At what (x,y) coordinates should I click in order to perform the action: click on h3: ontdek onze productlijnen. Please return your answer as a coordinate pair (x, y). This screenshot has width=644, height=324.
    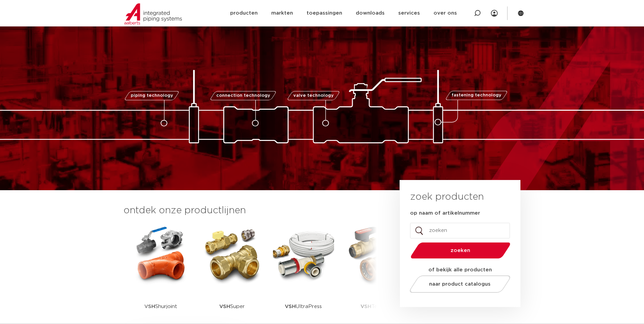
    Looking at the image, I should click on (250, 211).